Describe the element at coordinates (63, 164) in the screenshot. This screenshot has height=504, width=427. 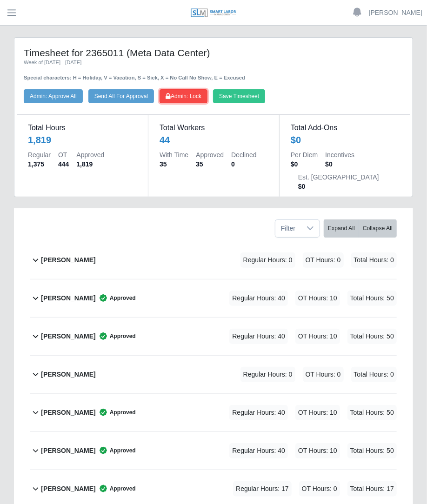
I see `dd: 444` at that location.